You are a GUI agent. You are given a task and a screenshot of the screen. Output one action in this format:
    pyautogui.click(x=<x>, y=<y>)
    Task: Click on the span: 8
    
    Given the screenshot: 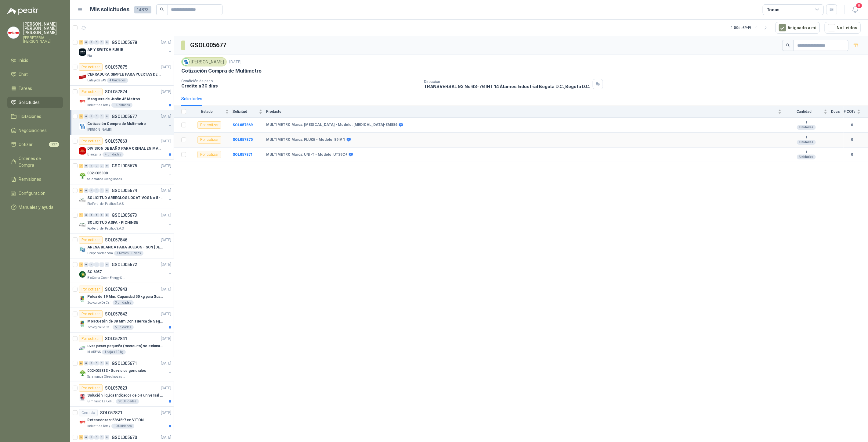 What is the action you would take?
    pyautogui.click(x=859, y=6)
    